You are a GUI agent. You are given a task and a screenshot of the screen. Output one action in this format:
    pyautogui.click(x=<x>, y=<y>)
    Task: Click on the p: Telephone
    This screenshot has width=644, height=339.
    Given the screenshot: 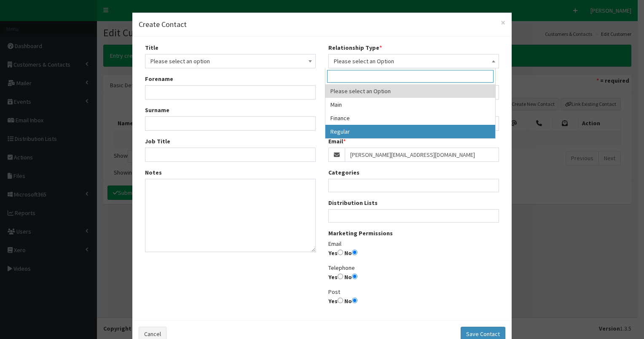 What is the action you would take?
    pyautogui.click(x=413, y=273)
    